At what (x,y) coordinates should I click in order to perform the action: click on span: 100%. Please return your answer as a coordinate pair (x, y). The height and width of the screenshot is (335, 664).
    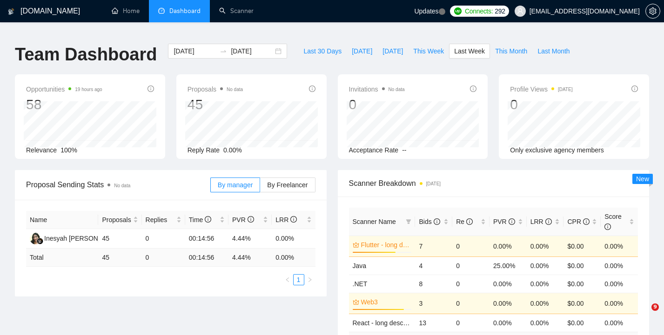
    Looking at the image, I should click on (69, 150).